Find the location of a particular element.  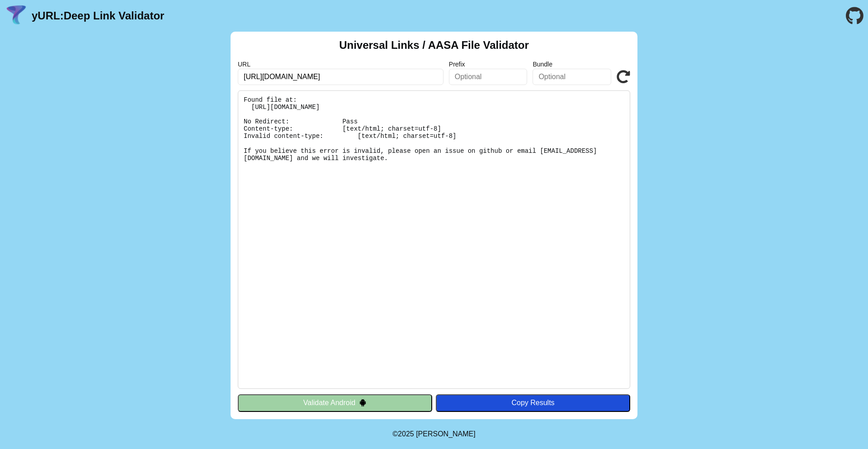

input: Required is located at coordinates (341, 77).